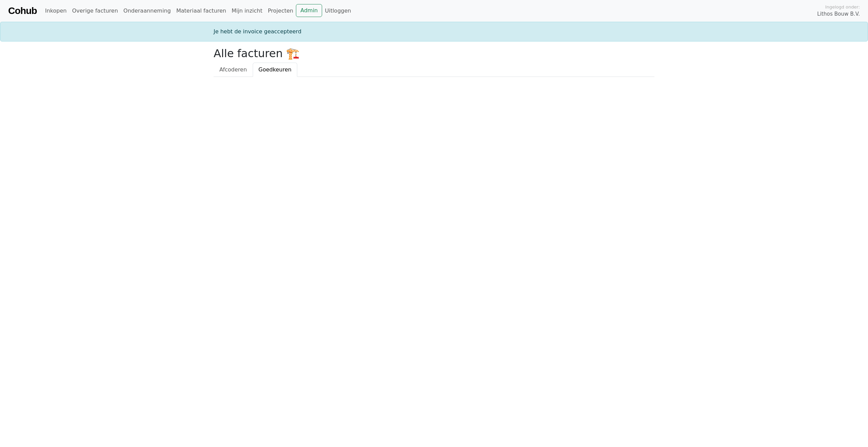 The image size is (868, 447). What do you see at coordinates (233, 70) in the screenshot?
I see `a: Afcoderen` at bounding box center [233, 70].